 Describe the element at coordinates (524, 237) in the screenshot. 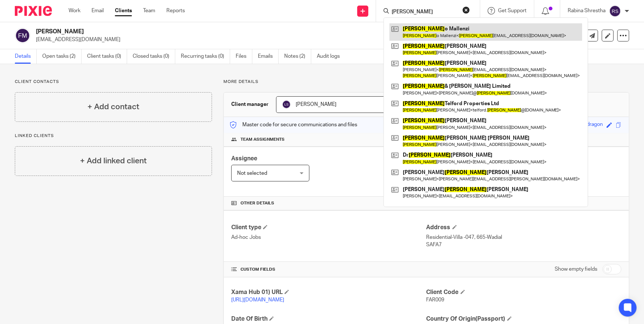

I see `p: Residential-Villa -047, 665-Wadial` at that location.